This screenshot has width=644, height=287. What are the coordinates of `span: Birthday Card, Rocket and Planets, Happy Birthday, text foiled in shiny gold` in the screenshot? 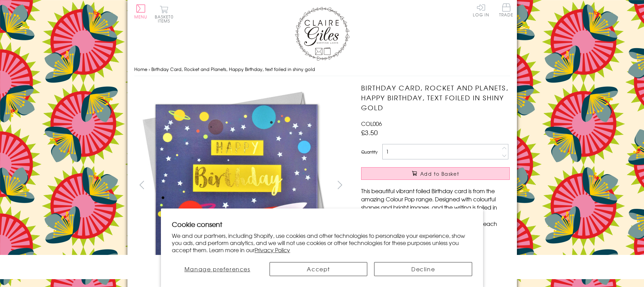 It's located at (233, 69).